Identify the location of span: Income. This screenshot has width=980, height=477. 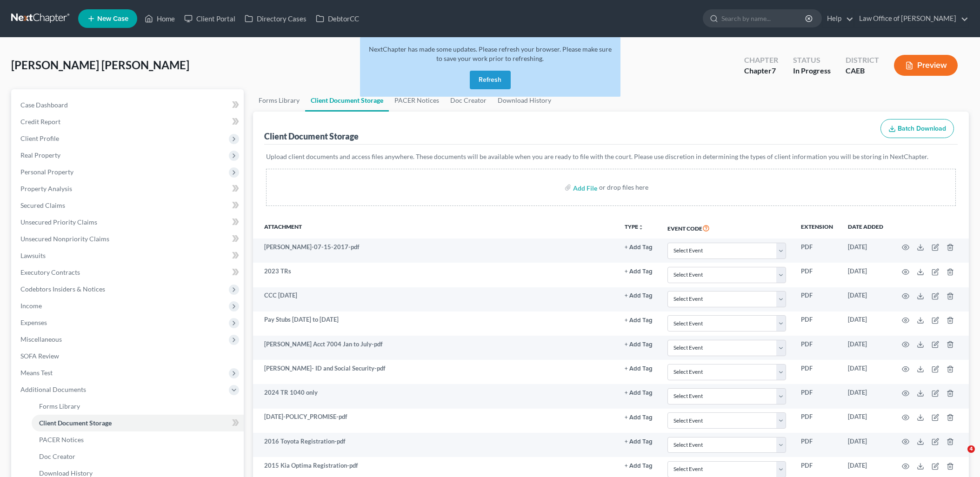
(31, 306).